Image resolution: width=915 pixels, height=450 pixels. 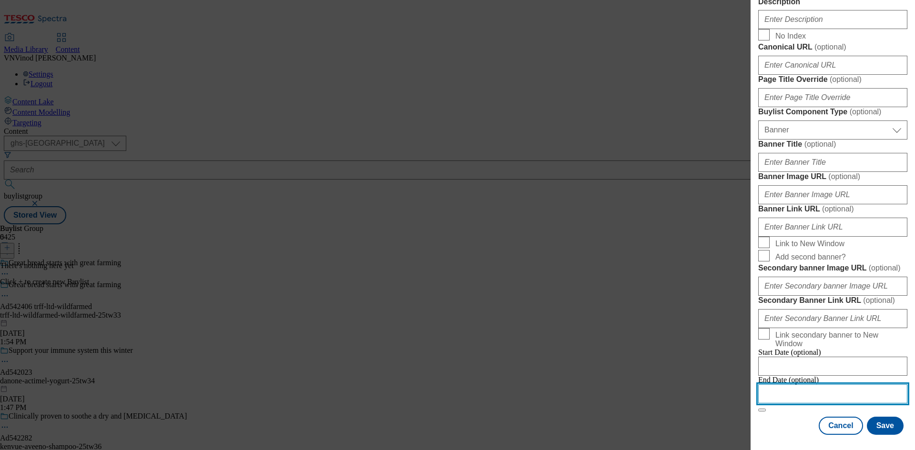 I want to click on label: Banner Title, so click(x=832, y=144).